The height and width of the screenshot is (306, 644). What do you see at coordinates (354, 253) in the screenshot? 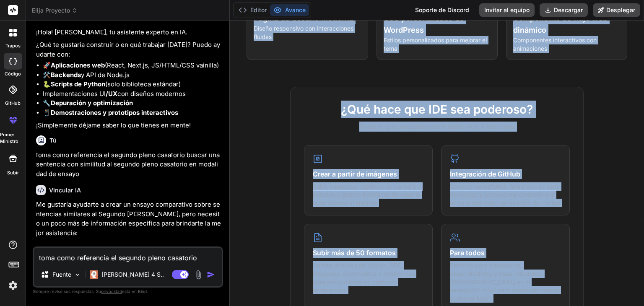
I see `font: Subir más de 50 formatos` at bounding box center [354, 253].